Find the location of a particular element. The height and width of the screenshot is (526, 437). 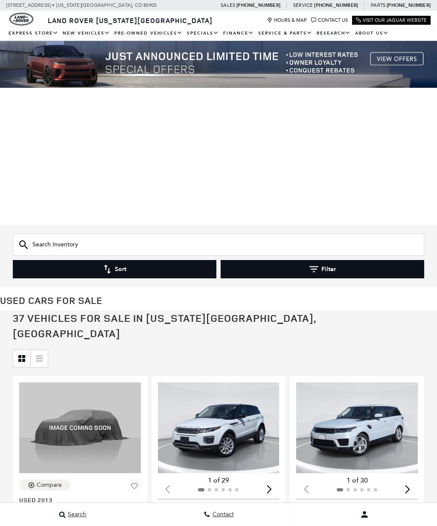

div: 1 of 29 is located at coordinates (218, 481).